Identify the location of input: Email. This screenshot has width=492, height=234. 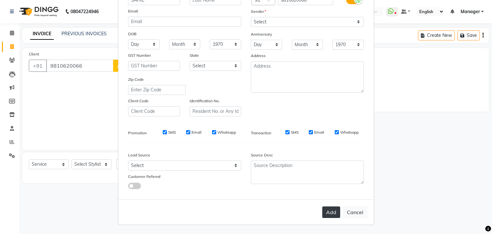
(185, 21).